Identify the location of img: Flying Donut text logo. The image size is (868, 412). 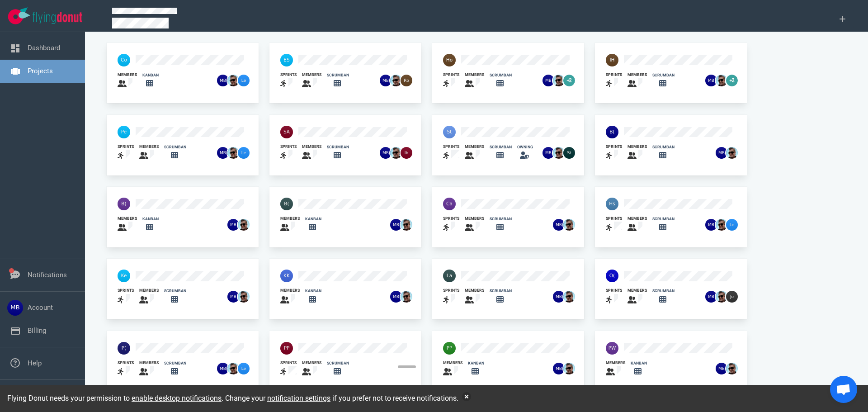
(57, 18).